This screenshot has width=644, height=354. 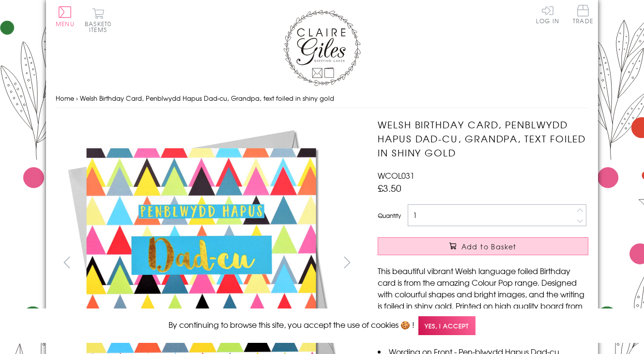 I want to click on span: £3.50, so click(x=389, y=188).